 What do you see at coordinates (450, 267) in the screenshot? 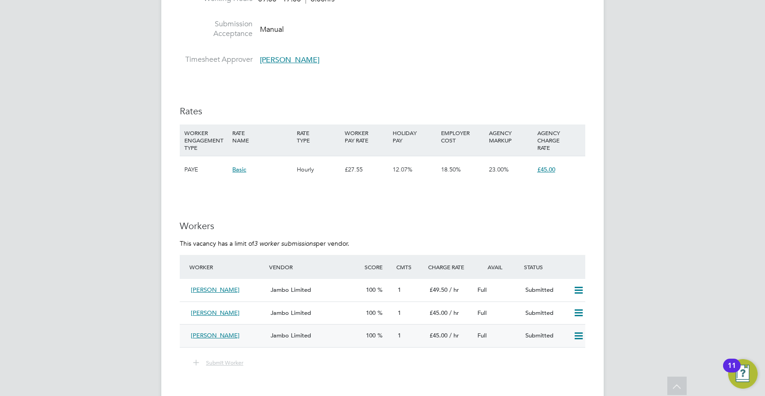
I see `div: Charge Rate` at bounding box center [450, 267].